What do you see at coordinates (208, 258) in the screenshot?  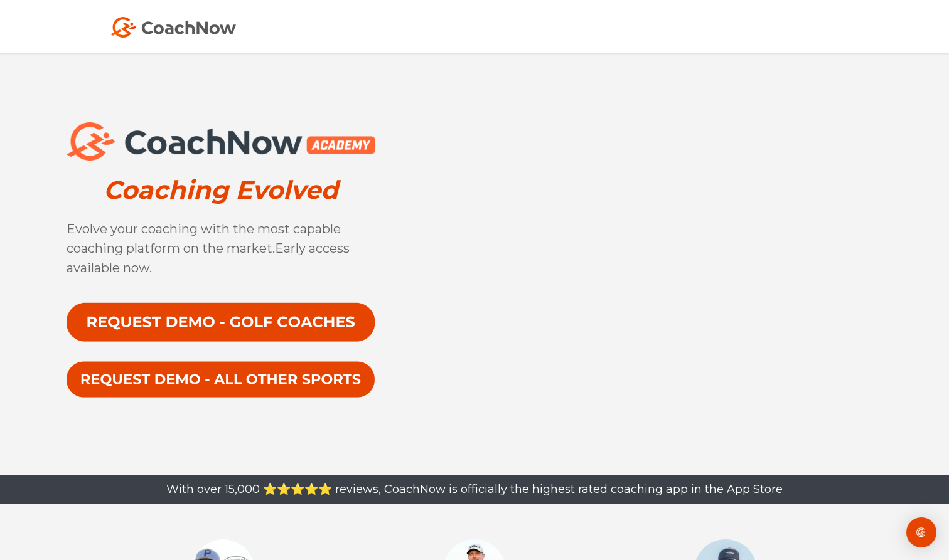 I see `span: Early access available now.` at bounding box center [208, 258].